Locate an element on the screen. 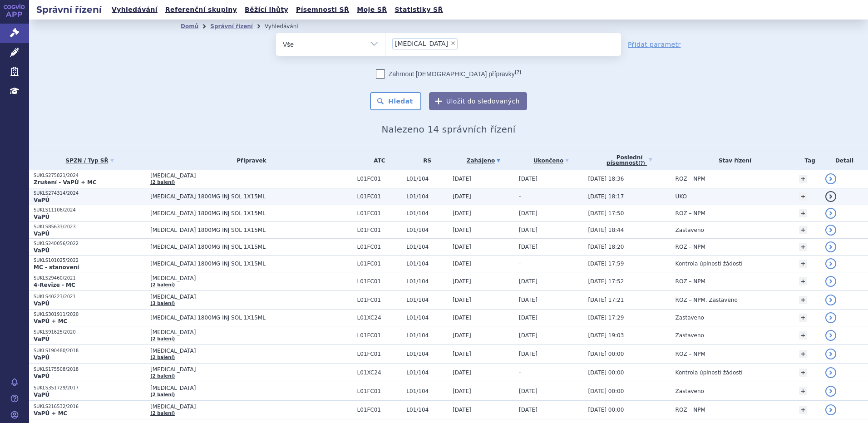  p: SUKLS301911/2020 is located at coordinates (89, 315).